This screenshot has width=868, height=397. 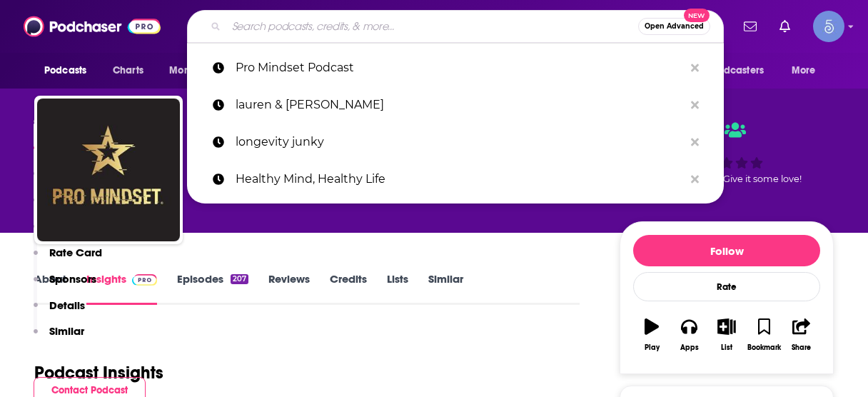 I want to click on img: Podchaser - Follow, Share and Rate Podcasts, so click(x=92, y=26).